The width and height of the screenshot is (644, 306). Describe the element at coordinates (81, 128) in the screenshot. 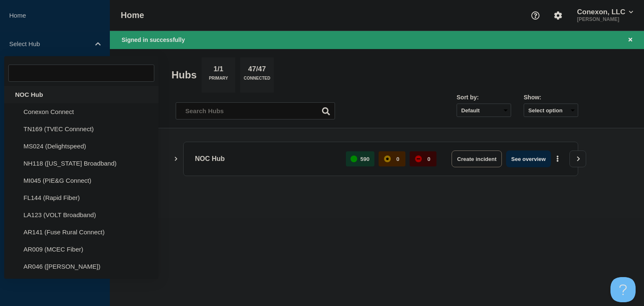

I see `li: TN169 (TVEC Connnect)` at that location.